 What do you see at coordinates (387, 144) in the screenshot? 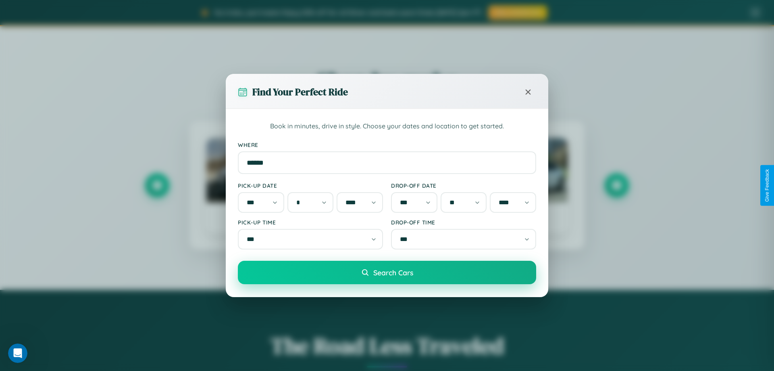
I see `label: Where` at bounding box center [387, 144].